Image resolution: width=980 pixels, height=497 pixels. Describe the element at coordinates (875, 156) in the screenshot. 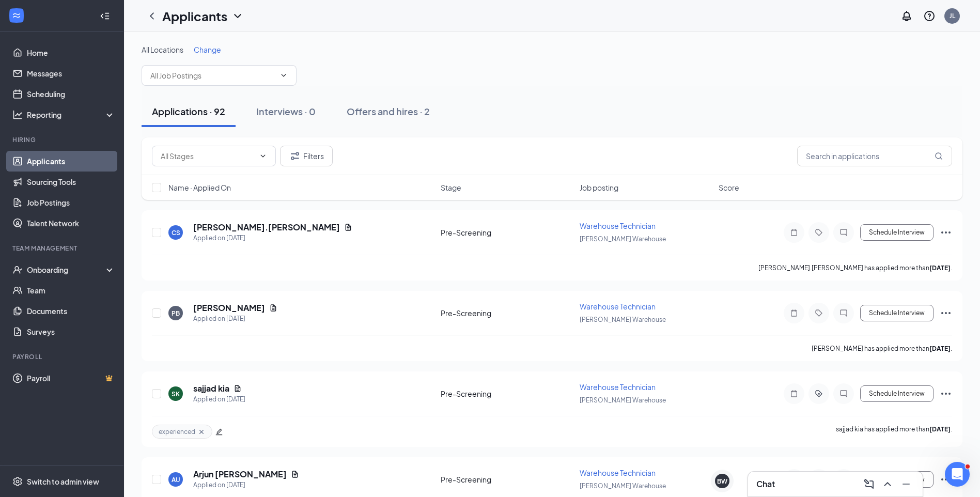

I see `input: Search in applications` at that location.